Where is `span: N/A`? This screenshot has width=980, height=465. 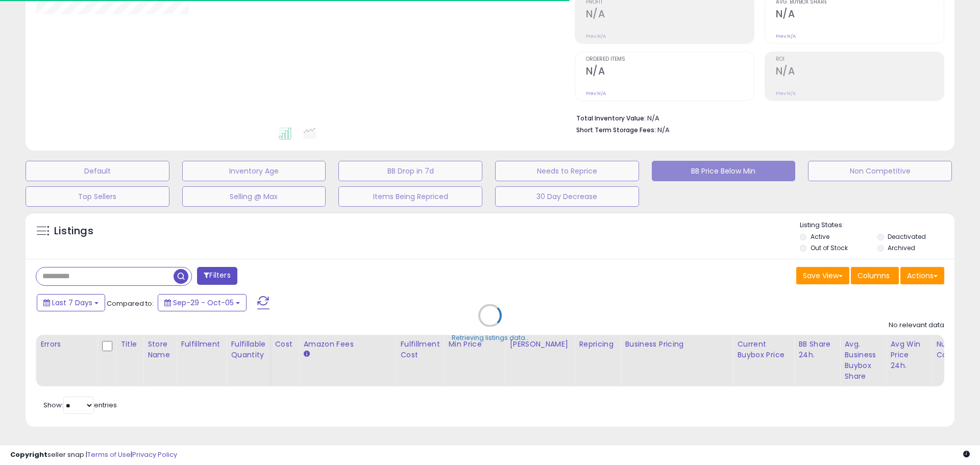 span: N/A is located at coordinates (664, 129).